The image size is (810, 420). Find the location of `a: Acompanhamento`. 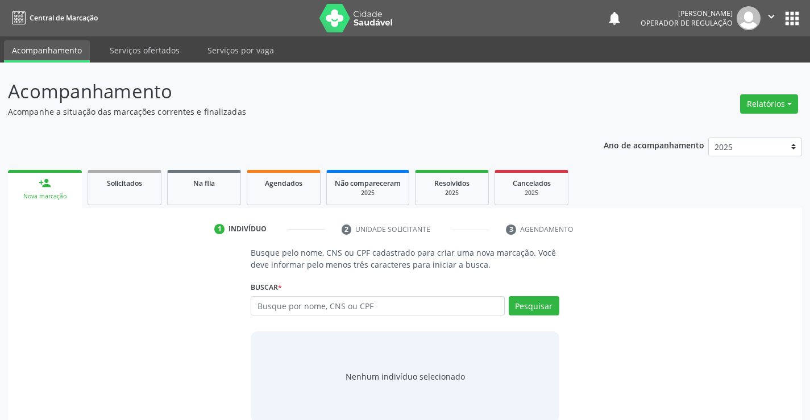

a: Acompanhamento is located at coordinates (47, 51).